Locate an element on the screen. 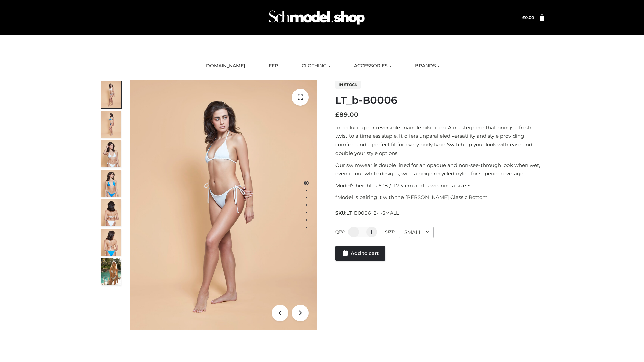 The width and height of the screenshot is (644, 362). a: CLOTHING is located at coordinates (316, 66).